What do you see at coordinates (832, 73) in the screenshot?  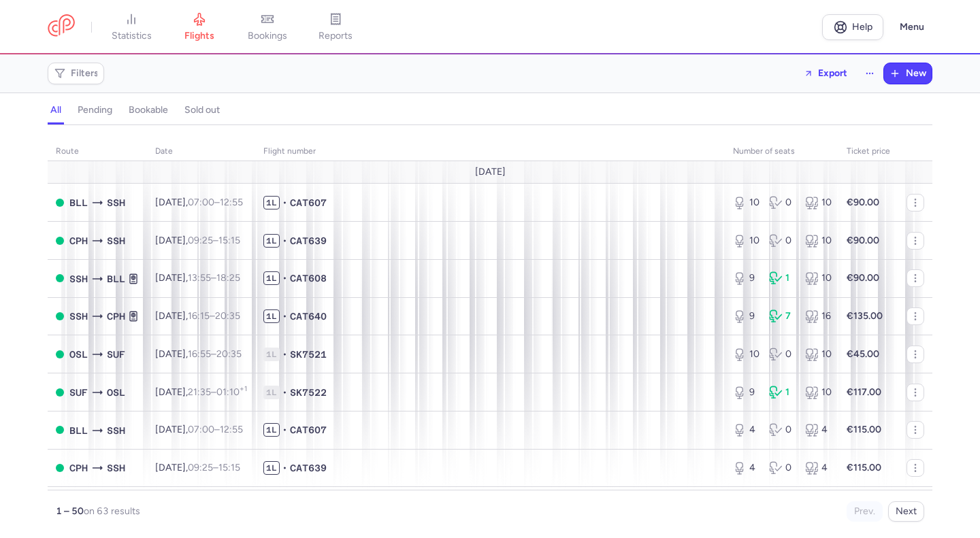 I see `span: Export` at bounding box center [832, 73].